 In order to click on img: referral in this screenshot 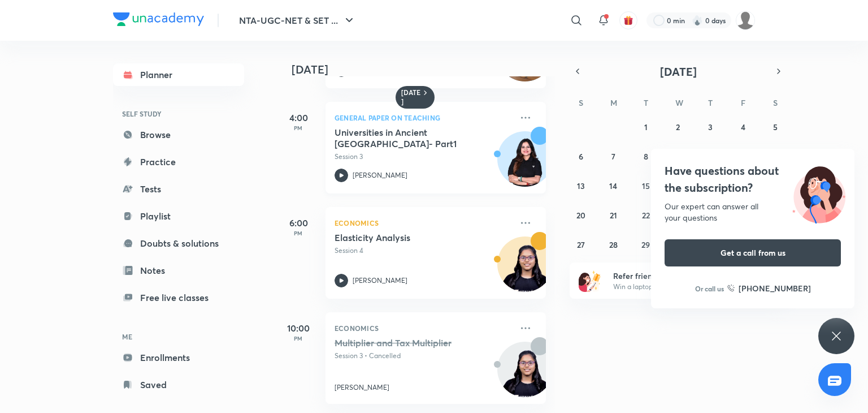, I will do `click(590, 280)`.